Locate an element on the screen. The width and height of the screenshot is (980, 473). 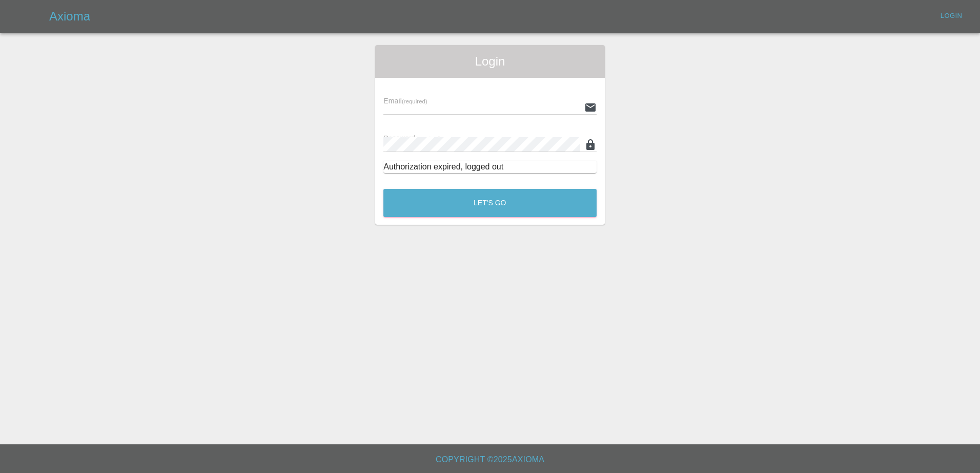
h6: Copyright © 2025 Axioma is located at coordinates (490, 460).